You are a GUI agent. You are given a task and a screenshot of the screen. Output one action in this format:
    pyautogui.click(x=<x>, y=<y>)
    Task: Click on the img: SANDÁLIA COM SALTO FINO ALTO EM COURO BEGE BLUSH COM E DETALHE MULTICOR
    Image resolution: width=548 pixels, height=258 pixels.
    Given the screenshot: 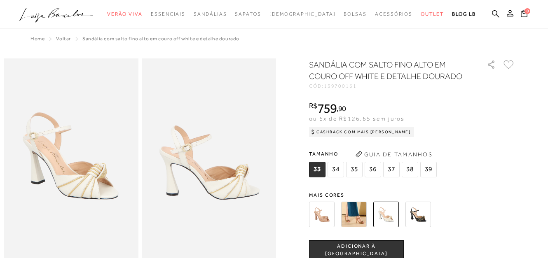 What is the action you would take?
    pyautogui.click(x=322, y=214)
    